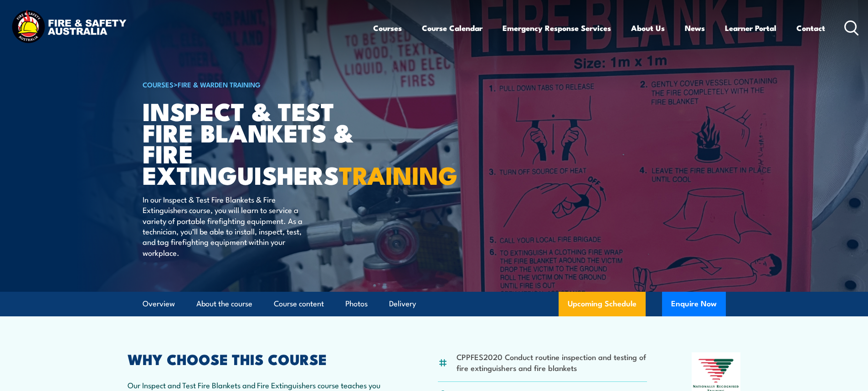 Image resolution: width=868 pixels, height=391 pixels. What do you see at coordinates (695, 28) in the screenshot?
I see `a: News` at bounding box center [695, 28].